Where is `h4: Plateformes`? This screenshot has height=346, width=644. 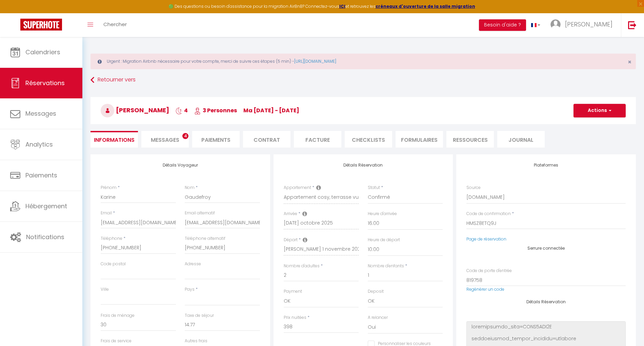
h4: Plateformes is located at coordinates (546, 165).